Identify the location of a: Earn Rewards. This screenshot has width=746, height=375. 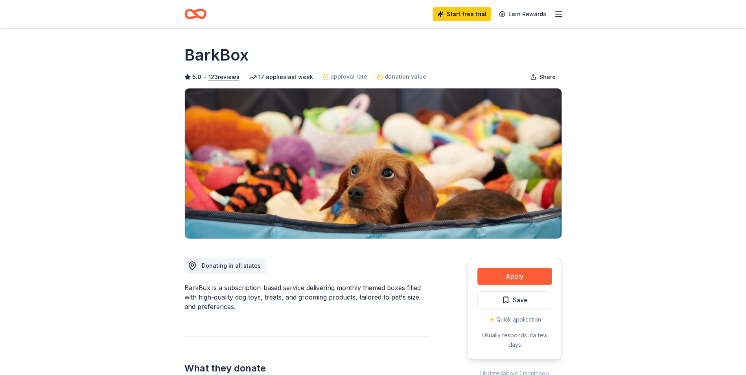
(523, 14).